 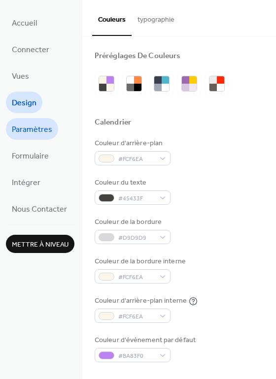 What do you see at coordinates (24, 24) in the screenshot?
I see `span: Accueil` at bounding box center [24, 24].